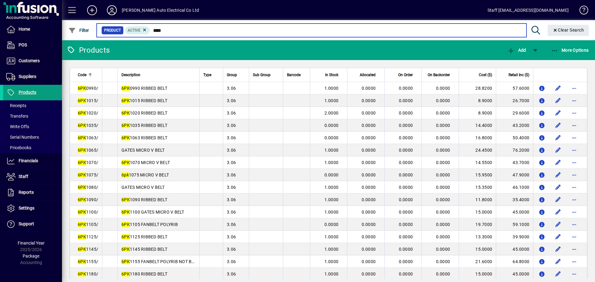 This screenshot has width=595, height=282. I want to click on span: Allocated, so click(367, 75).